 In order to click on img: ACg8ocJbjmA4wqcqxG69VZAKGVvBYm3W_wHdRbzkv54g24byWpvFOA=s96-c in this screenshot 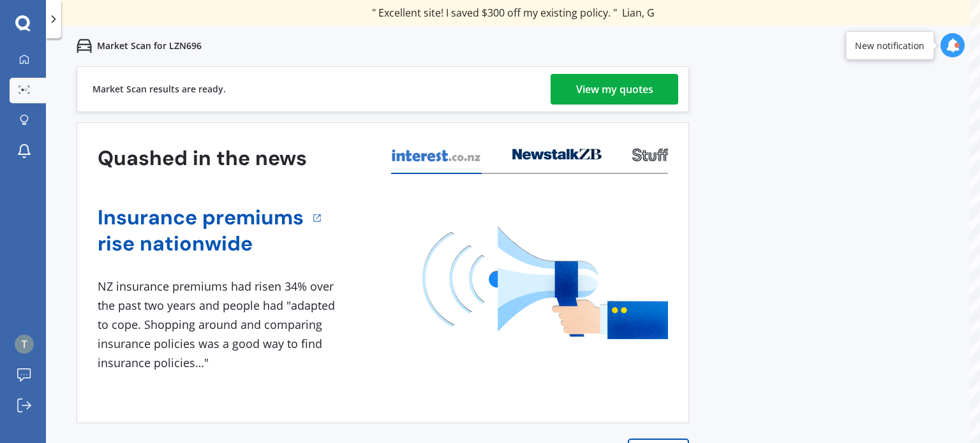, I will do `click(24, 345)`.